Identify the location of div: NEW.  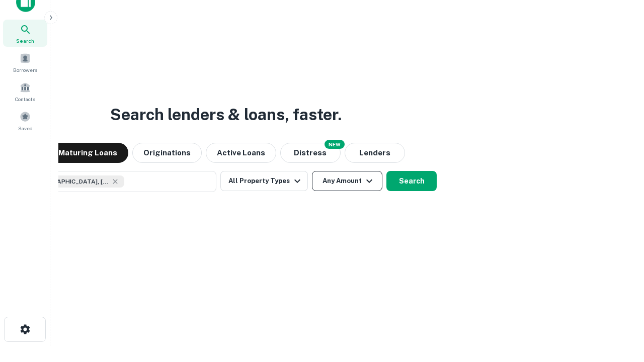
(334, 144).